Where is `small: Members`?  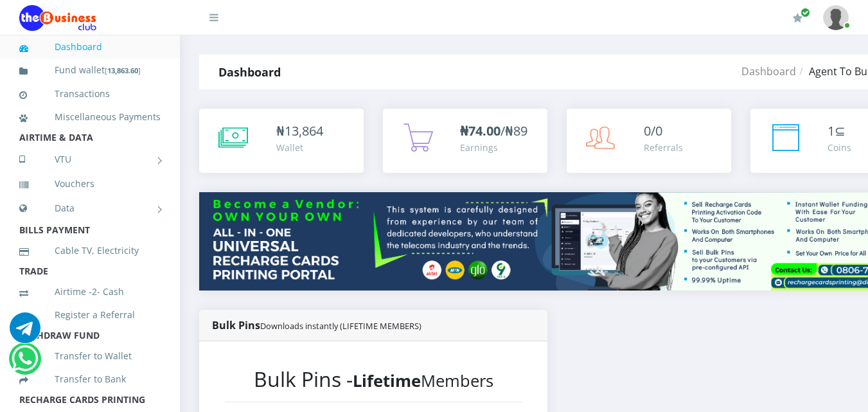 small: Members is located at coordinates (423, 381).